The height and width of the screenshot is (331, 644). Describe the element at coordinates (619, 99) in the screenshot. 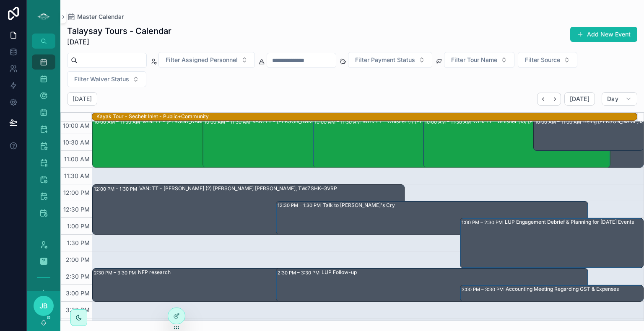

I see `button: Day` at that location.